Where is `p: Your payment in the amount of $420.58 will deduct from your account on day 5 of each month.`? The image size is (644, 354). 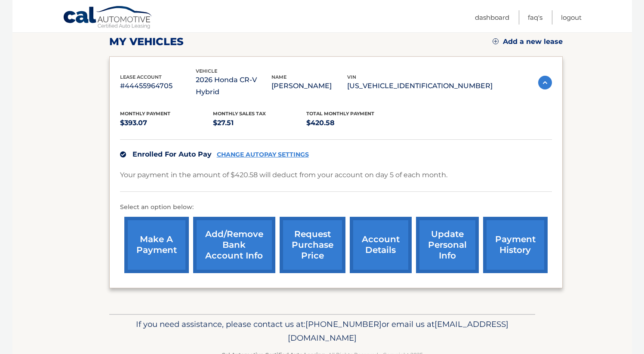 p: Your payment in the amount of $420.58 will deduct from your account on day 5 of each month. is located at coordinates (283, 175).